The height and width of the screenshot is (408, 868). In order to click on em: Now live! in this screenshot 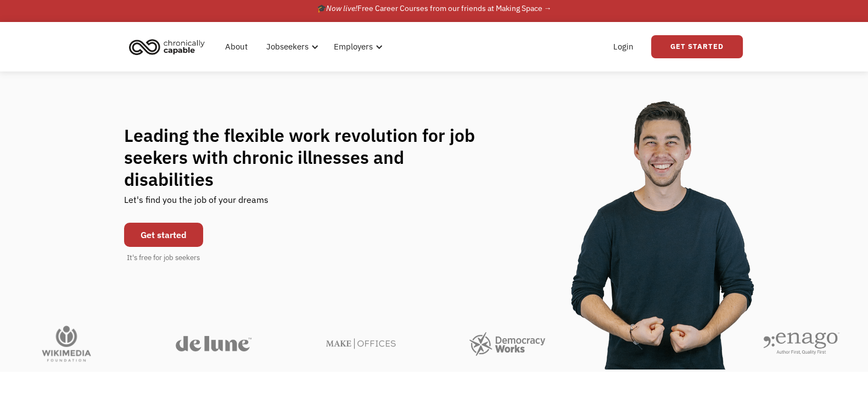, I will do `click(342, 9)`.